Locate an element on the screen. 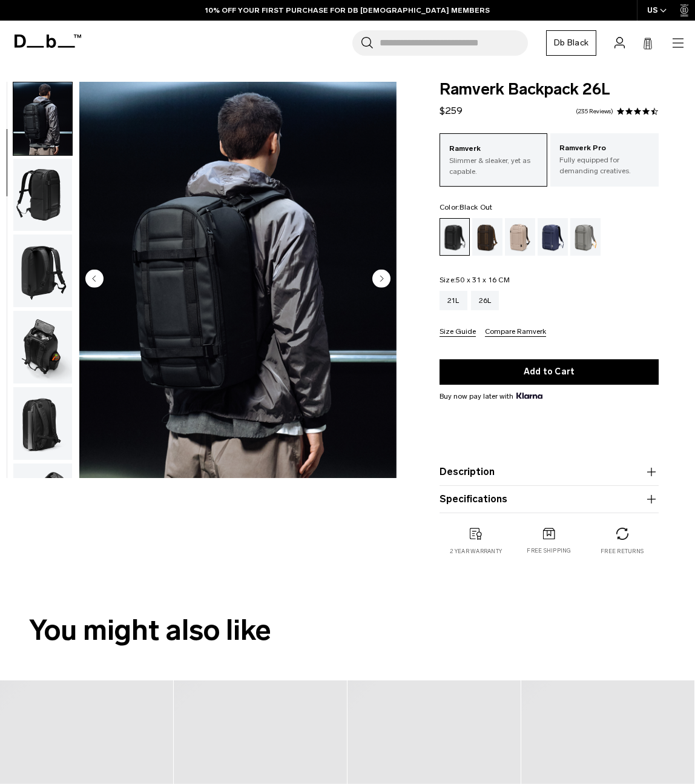 This screenshot has height=784, width=695. button: Compare Ramverk is located at coordinates (516, 332).